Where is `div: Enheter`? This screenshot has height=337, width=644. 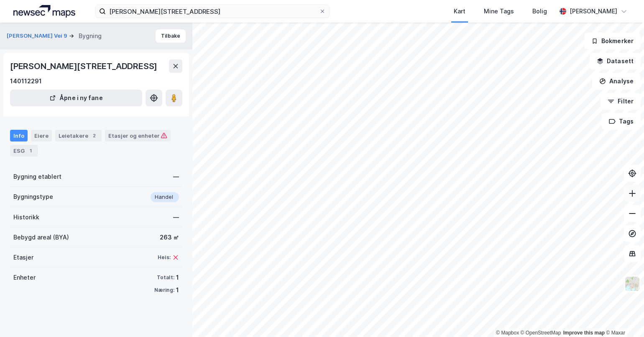 div: Enheter is located at coordinates (25, 278).